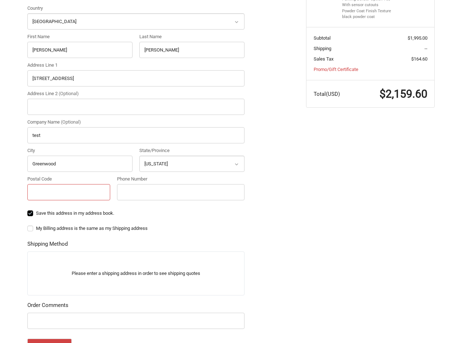 The width and height of the screenshot is (462, 343). I want to click on label: Phone Number, so click(181, 179).